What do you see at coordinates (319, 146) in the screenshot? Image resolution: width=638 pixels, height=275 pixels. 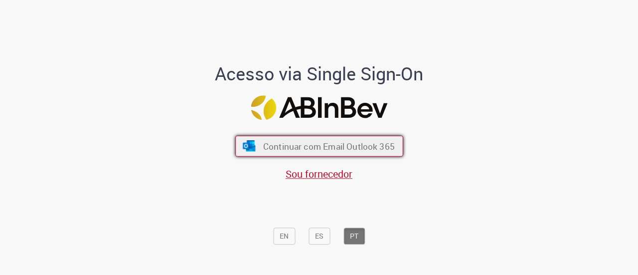 I see `button: ícone Azure/Microsoft 360 Continuar com Email Outlook 365` at bounding box center [319, 146].